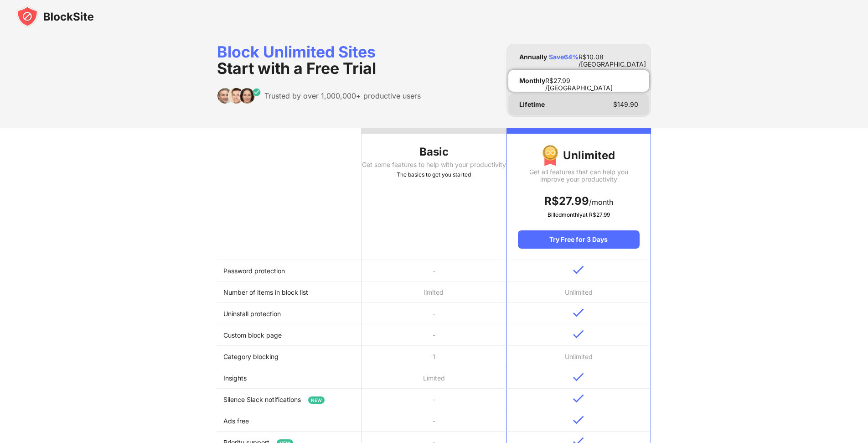 This screenshot has width=868, height=443. I want to click on div: Lifetime, so click(532, 105).